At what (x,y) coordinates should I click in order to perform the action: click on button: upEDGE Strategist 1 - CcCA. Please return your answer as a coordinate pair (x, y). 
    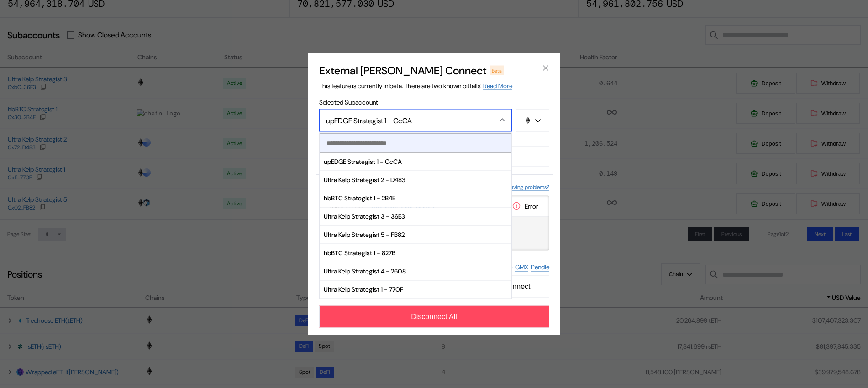
    Looking at the image, I should click on (415, 161).